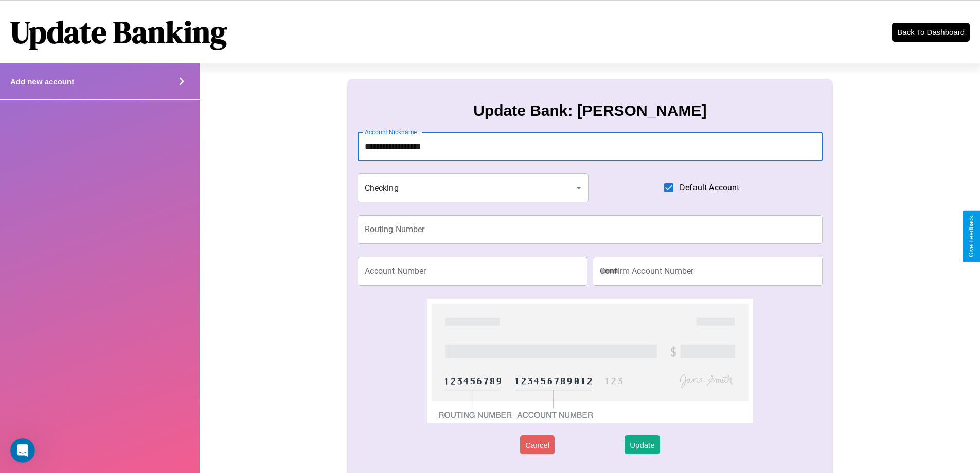 This screenshot has height=473, width=980. I want to click on div: Give Feedback, so click(971, 236).